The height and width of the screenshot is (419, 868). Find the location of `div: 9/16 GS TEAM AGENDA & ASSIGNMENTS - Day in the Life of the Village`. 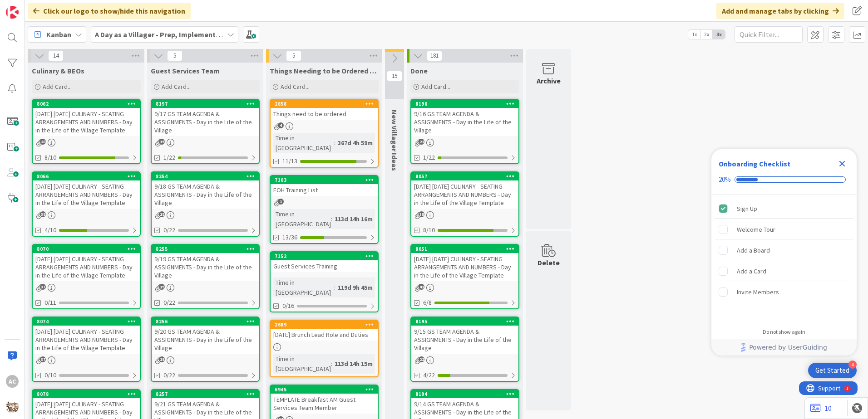

div: 9/16 GS TEAM AGENDA & ASSIGNMENTS - Day in the Life of the Village is located at coordinates (465, 122).